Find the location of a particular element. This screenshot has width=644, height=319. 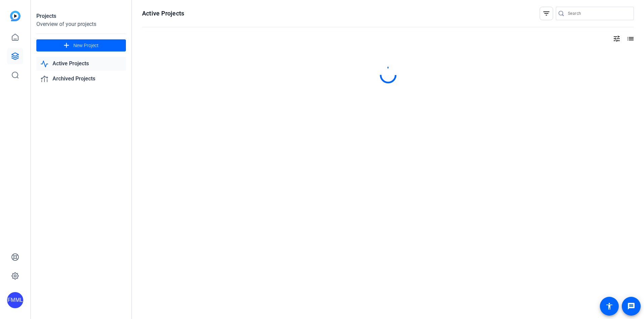

mat-icon: filter_list is located at coordinates (547, 14).